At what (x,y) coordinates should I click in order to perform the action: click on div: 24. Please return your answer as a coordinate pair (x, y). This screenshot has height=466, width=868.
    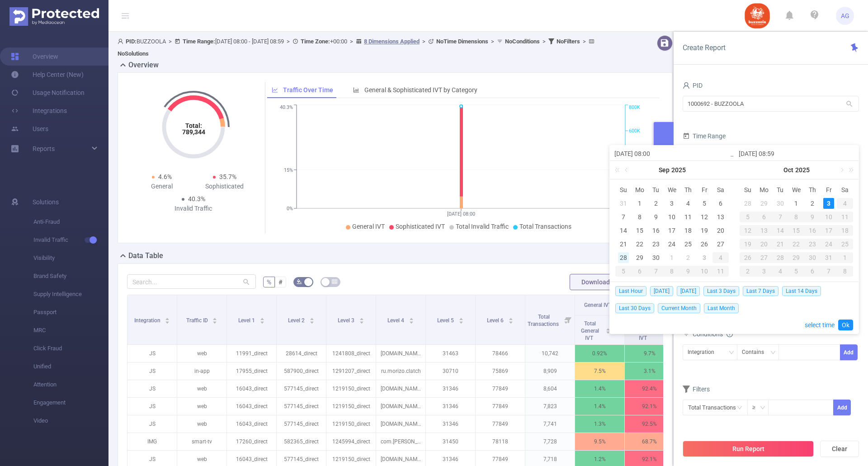
    Looking at the image, I should click on (672, 244).